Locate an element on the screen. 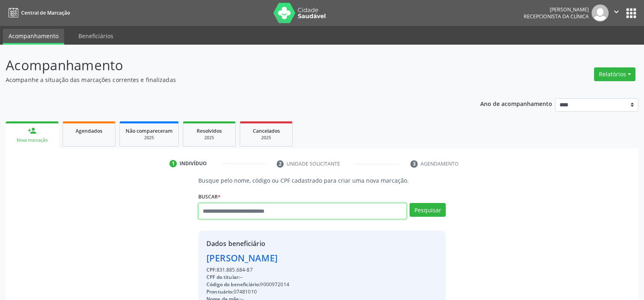 This screenshot has height=300, width=644. span: CPF: is located at coordinates (211, 269).